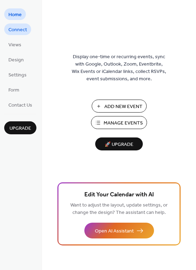  I want to click on span: Display one-time or recurring events, sync with Google, Outlook, Zoom, Eventbrite, Wix Events or ..., so click(119, 68).